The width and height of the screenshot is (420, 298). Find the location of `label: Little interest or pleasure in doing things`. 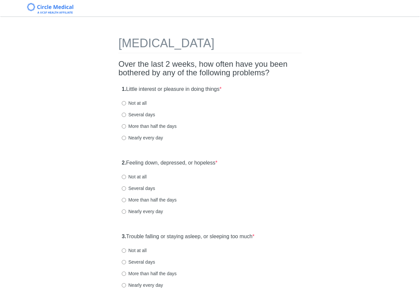

label: Little interest or pleasure in doing things is located at coordinates (172, 89).